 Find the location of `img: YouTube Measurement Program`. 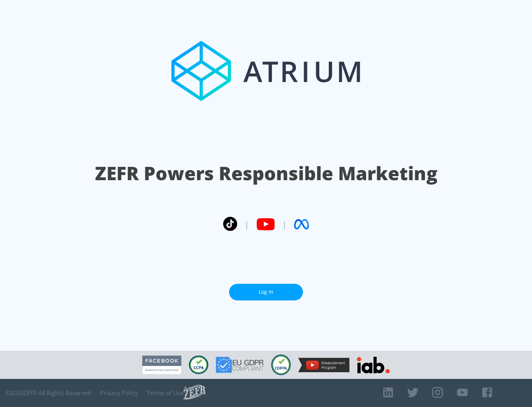

img: YouTube Measurement Program is located at coordinates (324, 365).